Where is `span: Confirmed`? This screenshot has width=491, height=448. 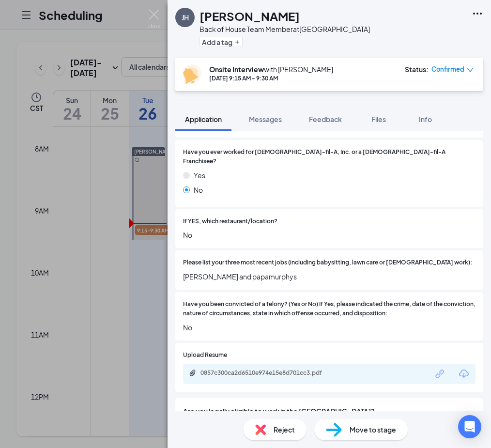 span: Confirmed is located at coordinates (448, 69).